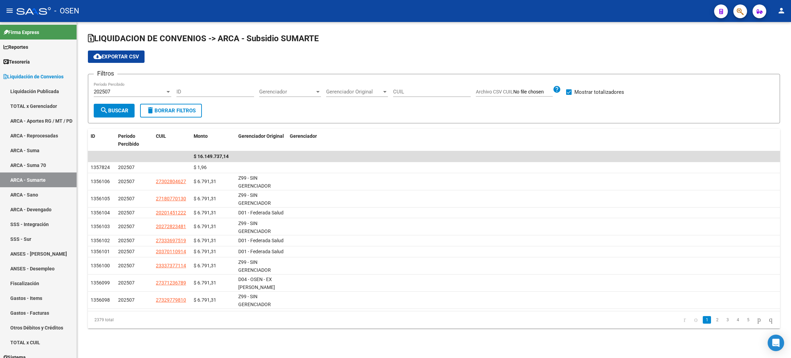  Describe the element at coordinates (171, 212) in the screenshot. I see `span: 20201451222` at that location.